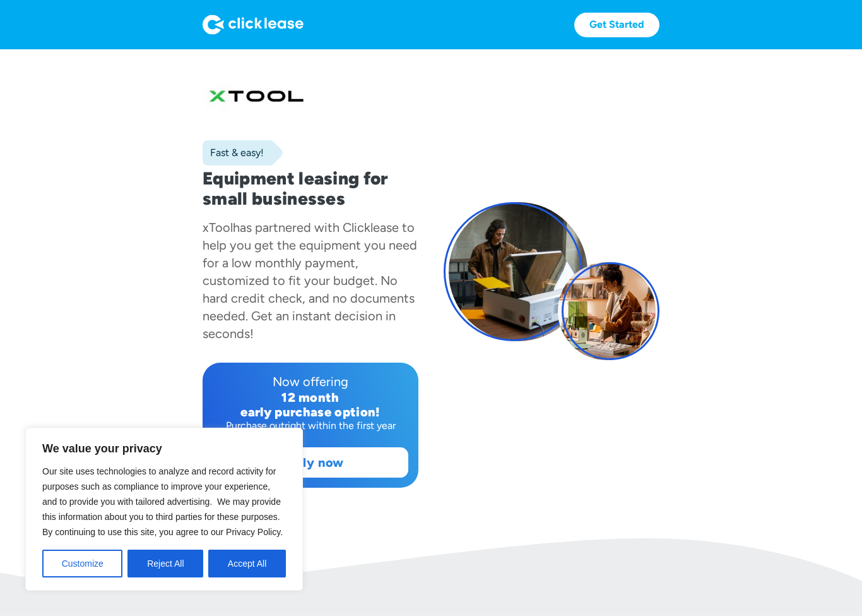 Image resolution: width=862 pixels, height=616 pixels. I want to click on img: Logo, so click(253, 25).